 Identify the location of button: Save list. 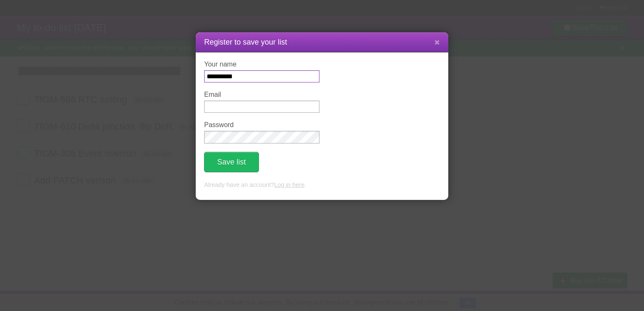
(231, 162).